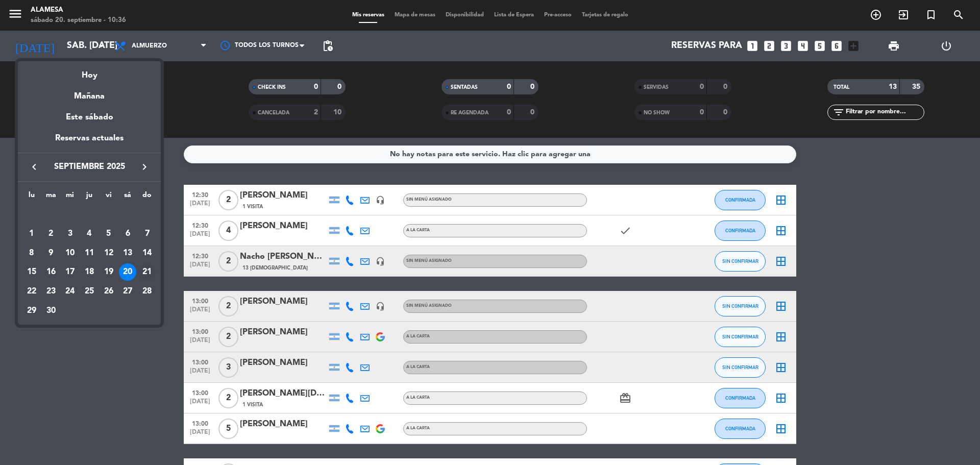 The height and width of the screenshot is (465, 980). I want to click on td: 3 de septiembre de 2025, so click(70, 234).